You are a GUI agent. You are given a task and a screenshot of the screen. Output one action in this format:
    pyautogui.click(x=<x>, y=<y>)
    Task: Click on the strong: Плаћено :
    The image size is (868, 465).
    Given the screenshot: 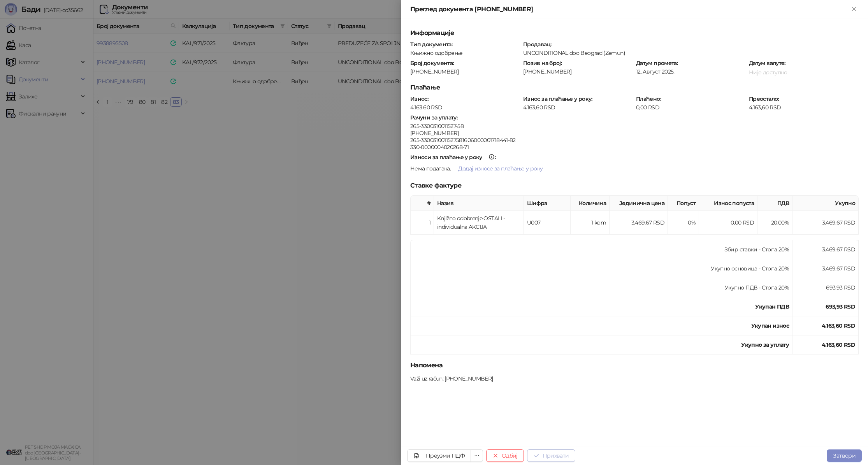 What is the action you would take?
    pyautogui.click(x=648, y=99)
    